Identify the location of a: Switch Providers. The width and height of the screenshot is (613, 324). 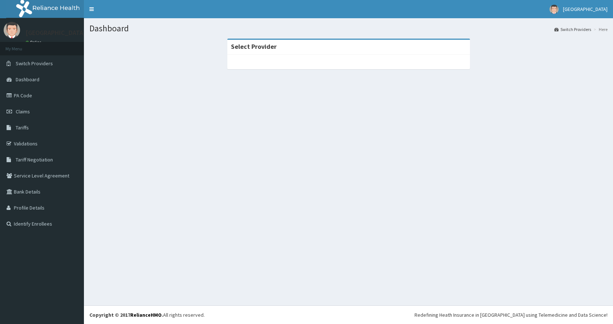
(572, 29).